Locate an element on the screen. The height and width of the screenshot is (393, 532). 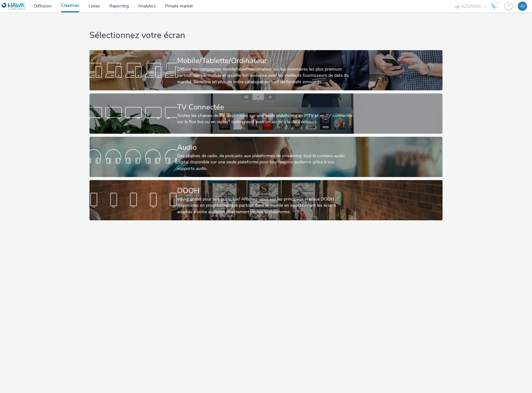
div: Diffuse tes campagnes mobile/tablette/ordinateur sur les inventaires les plus premium partout dan... is located at coordinates (265, 75).